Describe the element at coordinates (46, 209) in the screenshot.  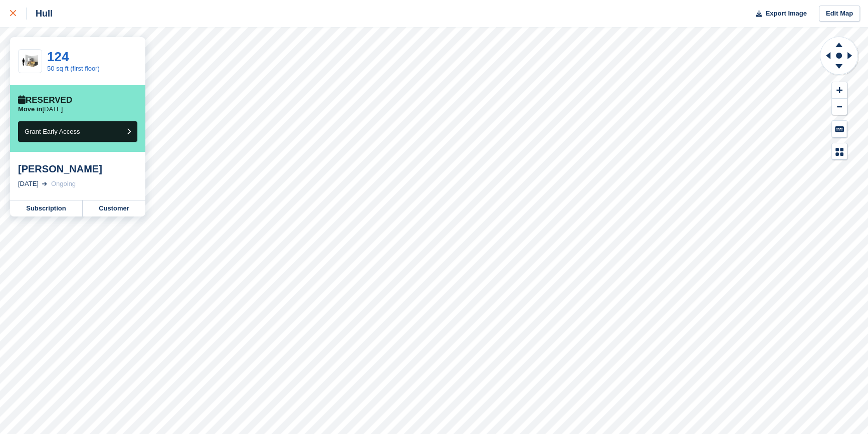
I see `a: Subscription` at that location.